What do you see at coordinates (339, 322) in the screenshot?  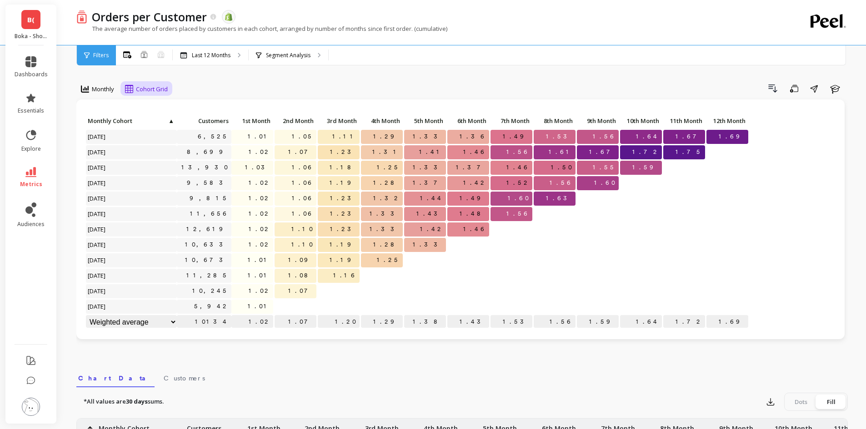 I see `p: 1.20` at bounding box center [339, 322].